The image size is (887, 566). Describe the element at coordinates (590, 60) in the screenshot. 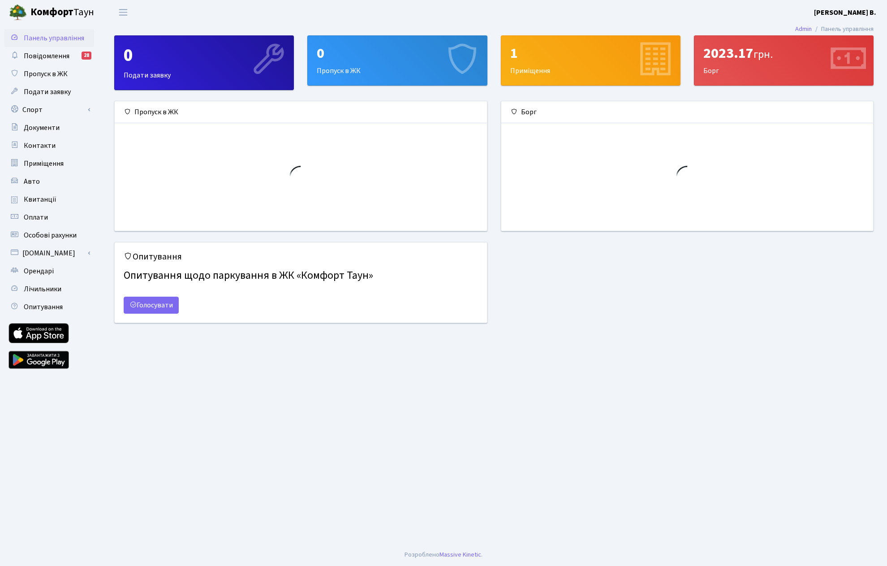

I see `a: 1Приміщення` at that location.